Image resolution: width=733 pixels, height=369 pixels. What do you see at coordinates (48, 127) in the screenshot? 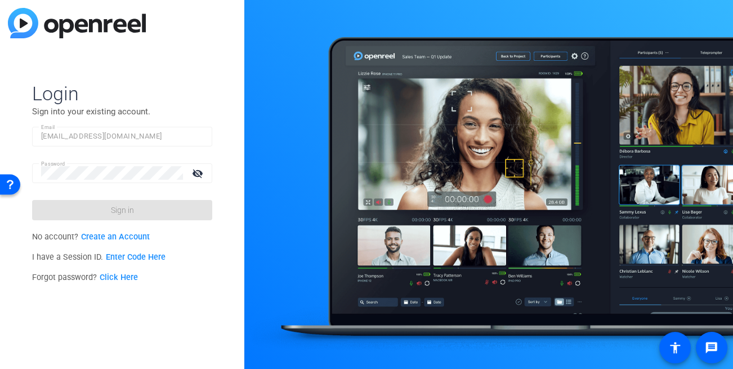
I see `mat-label: Email` at bounding box center [48, 127].